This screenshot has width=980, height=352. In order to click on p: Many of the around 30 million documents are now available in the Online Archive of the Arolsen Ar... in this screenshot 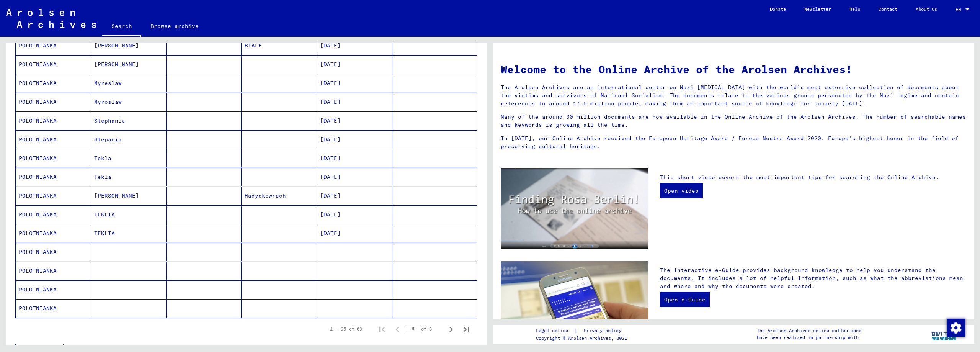, I will do `click(734, 121)`.